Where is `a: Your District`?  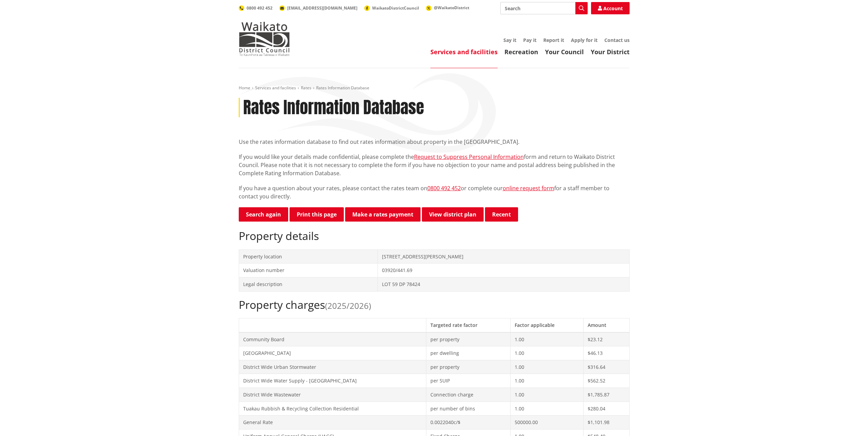
a: Your District is located at coordinates (610, 52).